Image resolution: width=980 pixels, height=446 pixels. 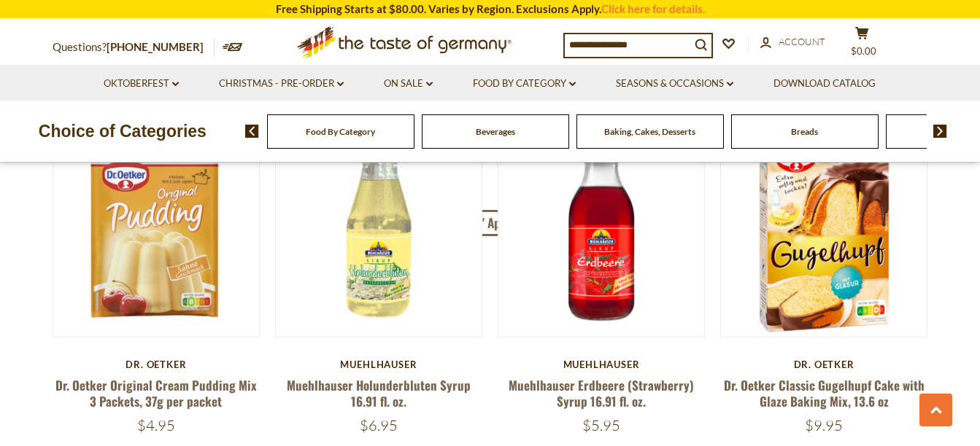 I want to click on a: Muehlhauser Erdbeere (Strawberry) Syrup 16.91 fl. oz., so click(x=601, y=393).